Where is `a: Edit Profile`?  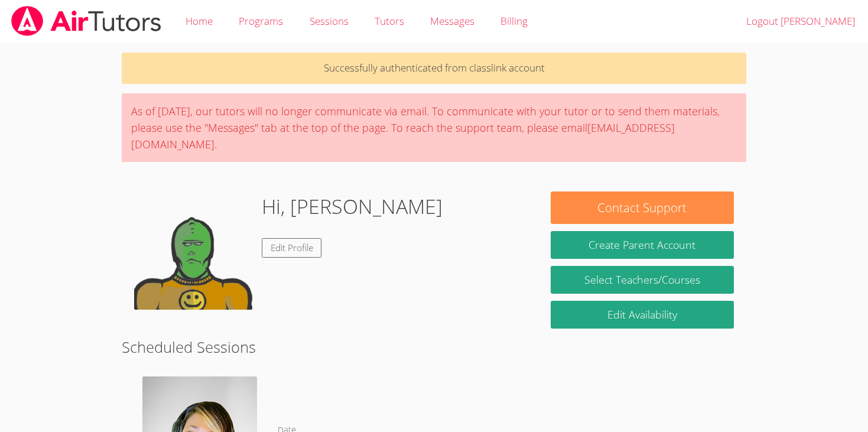 a: Edit Profile is located at coordinates (292, 248).